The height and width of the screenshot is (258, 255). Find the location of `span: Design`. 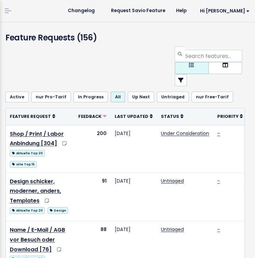

span: Design is located at coordinates (58, 211).